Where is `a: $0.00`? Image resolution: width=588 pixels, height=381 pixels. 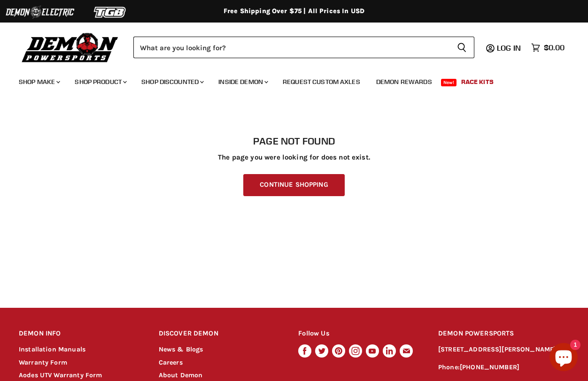 a: $0.00 is located at coordinates (547, 47).